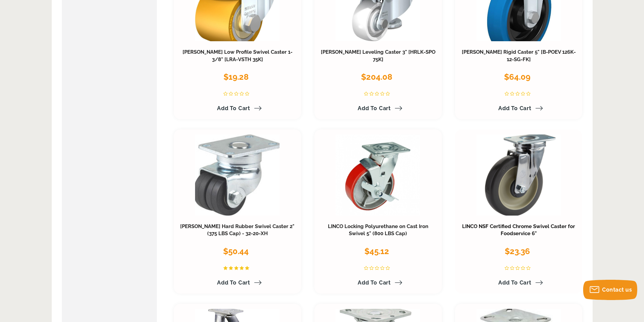 Image resolution: width=644 pixels, height=322 pixels. What do you see at coordinates (236, 251) in the screenshot?
I see `span: $50.44` at bounding box center [236, 251].